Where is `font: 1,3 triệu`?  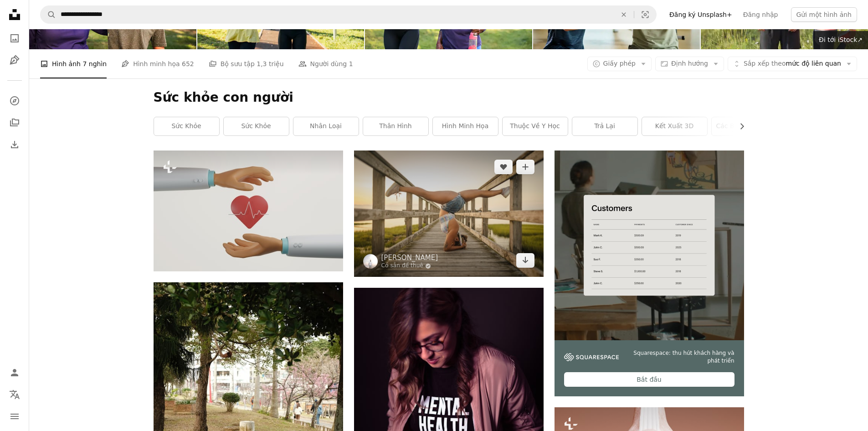 font: 1,3 triệu is located at coordinates (270, 64).